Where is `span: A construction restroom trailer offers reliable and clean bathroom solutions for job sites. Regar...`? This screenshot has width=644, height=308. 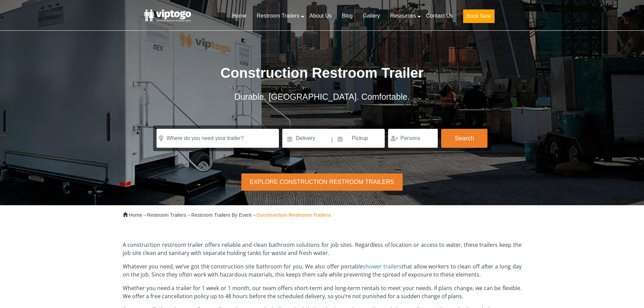 span: A construction restroom trailer offers reliable and clean bathroom solutions for job sites. Regar... is located at coordinates (322, 249).